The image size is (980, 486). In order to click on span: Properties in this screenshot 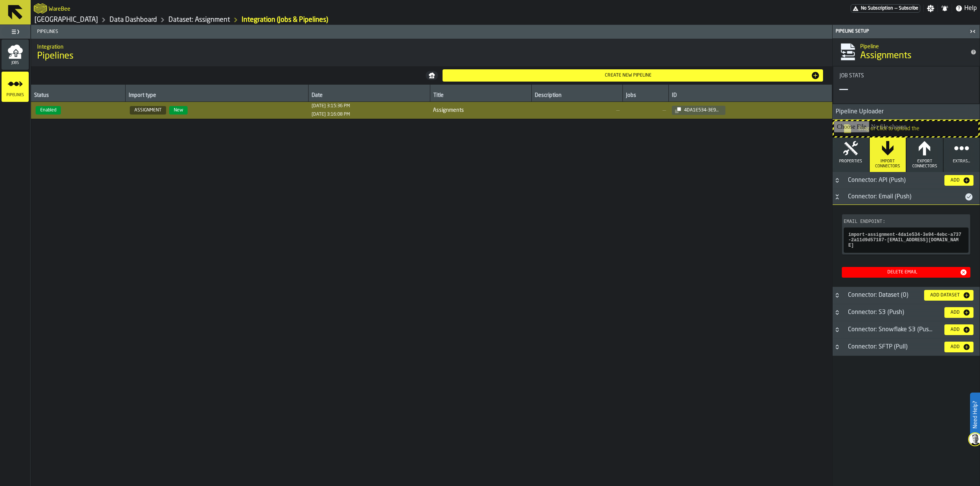, I will do `click(850, 161)`.